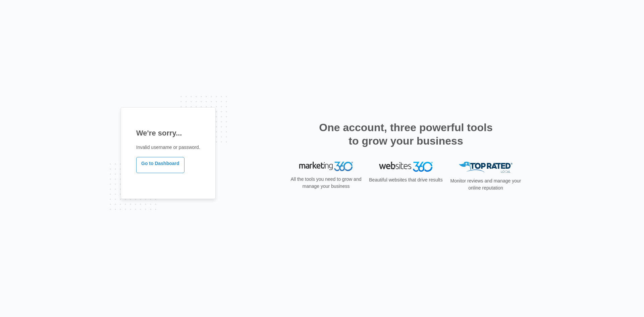  Describe the element at coordinates (168, 147) in the screenshot. I see `p: Invalid username or password.` at that location.